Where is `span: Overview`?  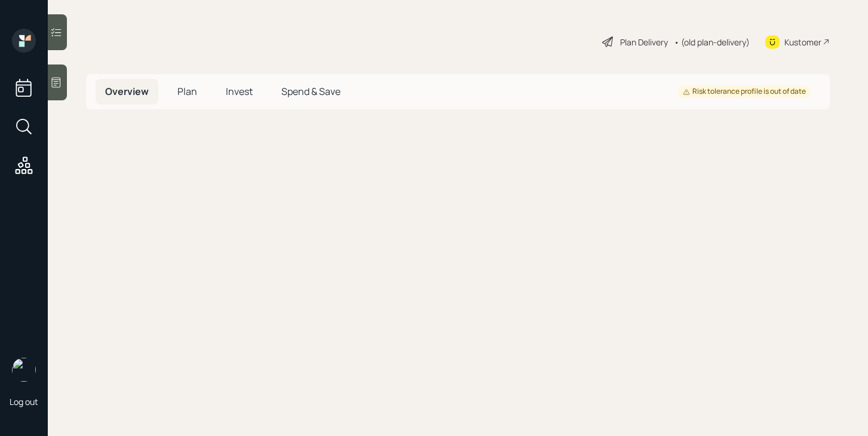 span: Overview is located at coordinates (127, 91).